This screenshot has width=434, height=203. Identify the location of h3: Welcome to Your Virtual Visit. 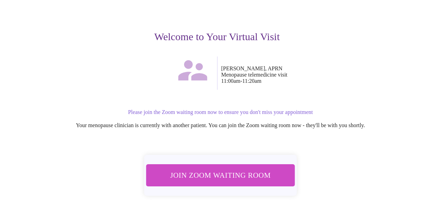
(217, 37).